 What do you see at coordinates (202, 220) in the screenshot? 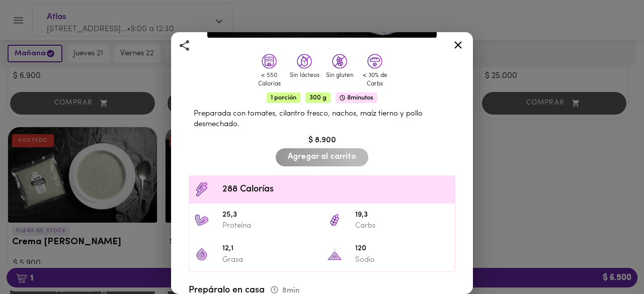
I see `img: 25,3 Proteína` at bounding box center [202, 220].